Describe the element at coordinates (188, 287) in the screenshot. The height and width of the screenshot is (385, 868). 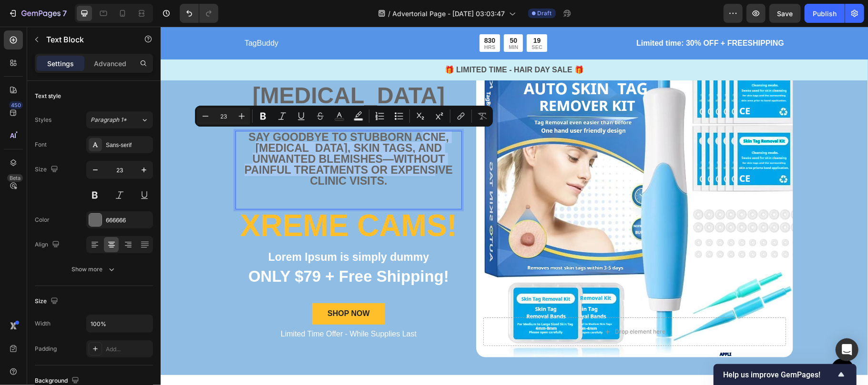
I see `button: SHOP NOW` at that location.